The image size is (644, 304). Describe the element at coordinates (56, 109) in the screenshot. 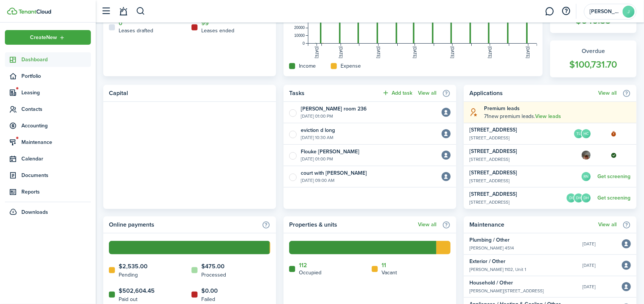

I see `span: Contacts` at that location.